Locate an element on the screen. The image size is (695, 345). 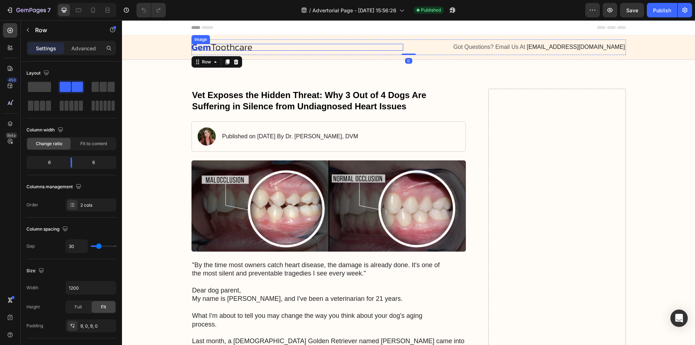
span: Published is located at coordinates (431, 10).